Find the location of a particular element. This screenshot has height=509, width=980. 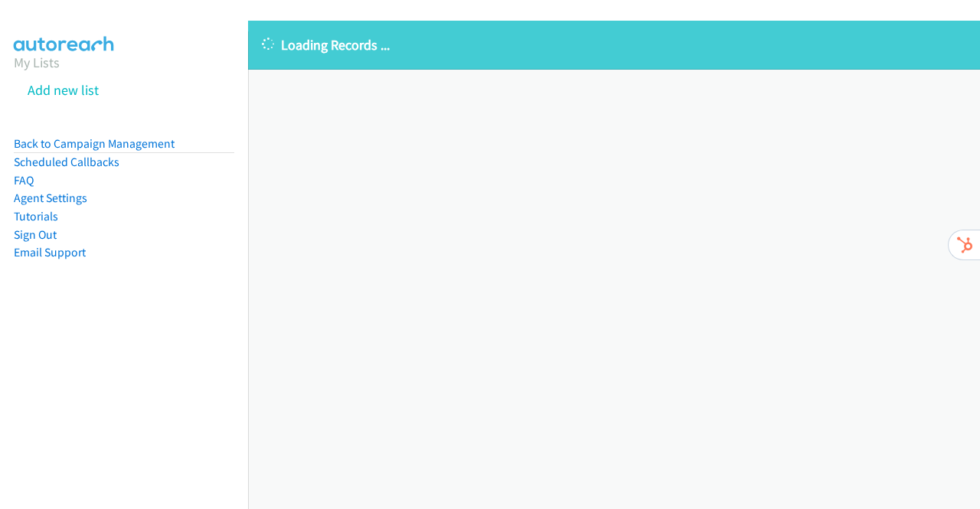

a: My Lists is located at coordinates (37, 62).